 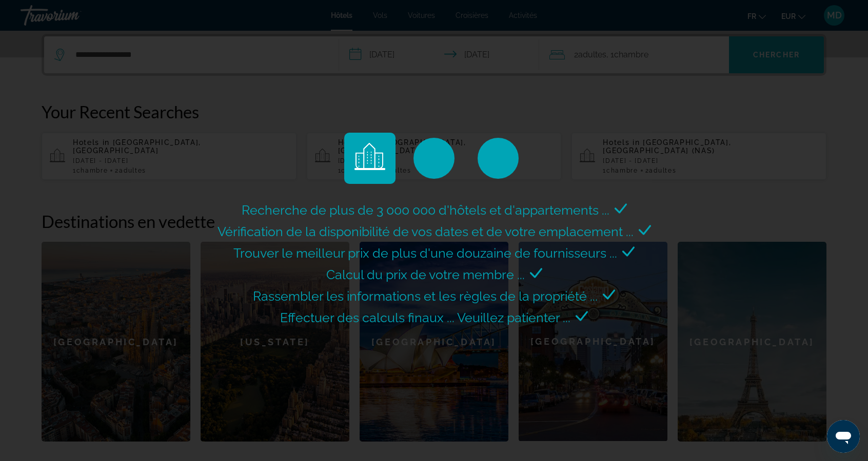 I want to click on span: Trouver le meilleur prix de plus d'une douzaine de fournisseurs ..., so click(x=425, y=253).